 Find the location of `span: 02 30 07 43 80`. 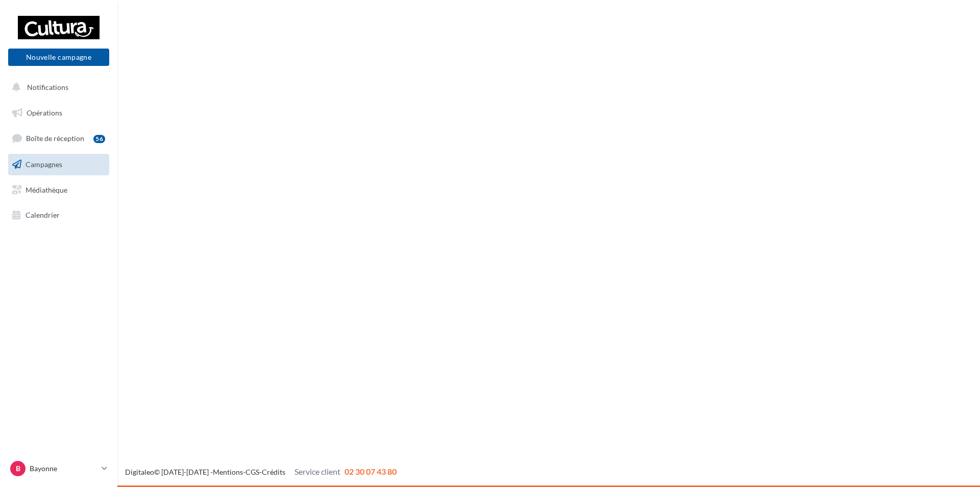

span: 02 30 07 43 80 is located at coordinates (371, 471).